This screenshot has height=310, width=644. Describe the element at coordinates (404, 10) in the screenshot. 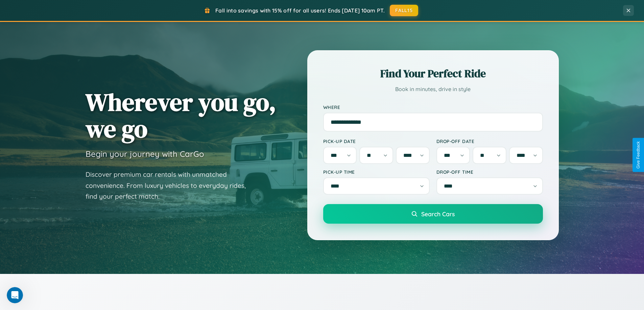

I see `button: FALL15` at that location.